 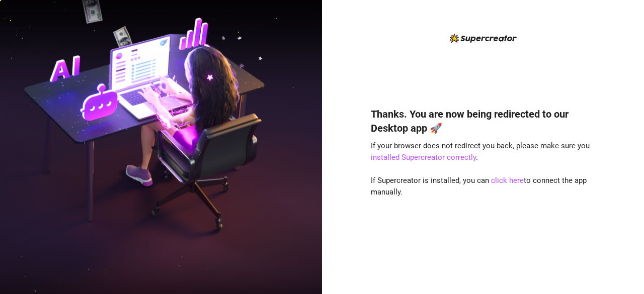 I want to click on span: If Supercreator is installed, you can to connect the app manually., so click(x=478, y=187).